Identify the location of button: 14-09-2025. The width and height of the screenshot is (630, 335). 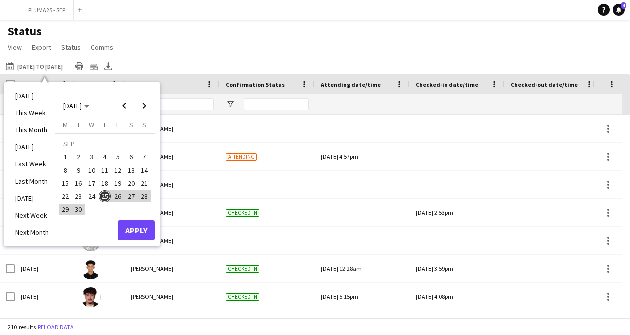
(144, 170).